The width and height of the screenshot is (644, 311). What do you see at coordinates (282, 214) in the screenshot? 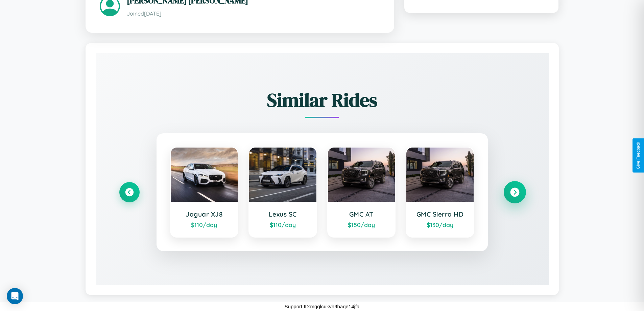
I see `h3: Lexus SC` at bounding box center [282, 214].